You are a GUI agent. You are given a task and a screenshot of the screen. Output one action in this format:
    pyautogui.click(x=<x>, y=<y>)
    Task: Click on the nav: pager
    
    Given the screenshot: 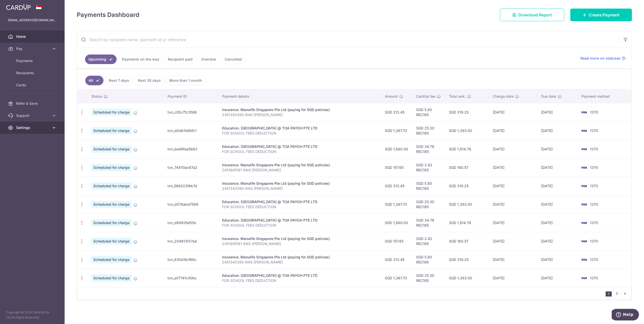 What is the action you would take?
    pyautogui.click(x=618, y=294)
    